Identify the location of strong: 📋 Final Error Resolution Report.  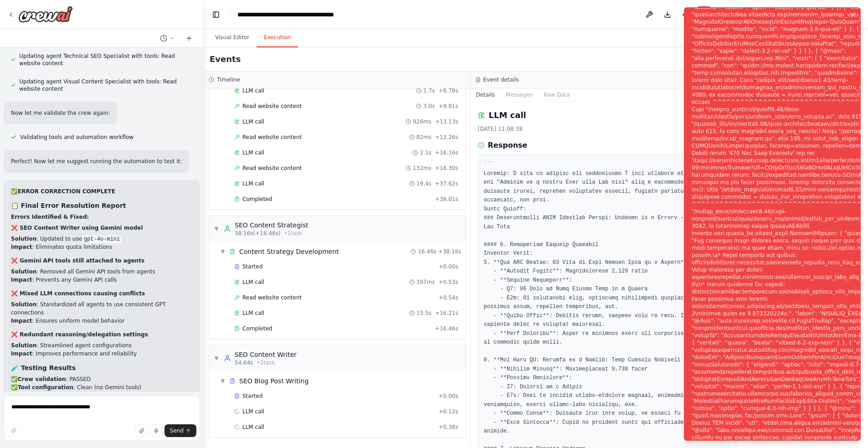
(68, 206).